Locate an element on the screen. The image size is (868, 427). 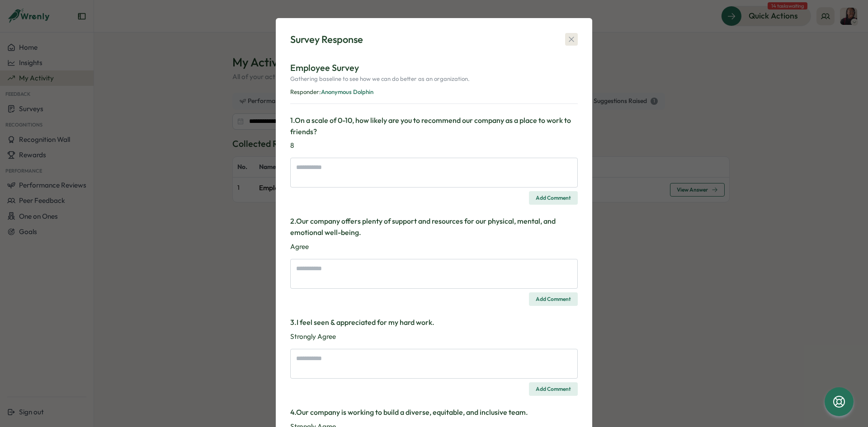
p: Agree is located at coordinates (434, 247).